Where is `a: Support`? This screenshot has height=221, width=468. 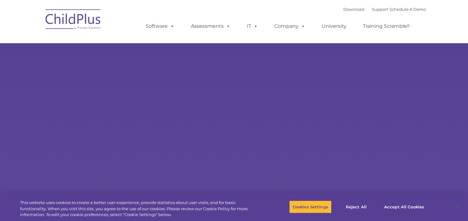
a: Support is located at coordinates (380, 9).